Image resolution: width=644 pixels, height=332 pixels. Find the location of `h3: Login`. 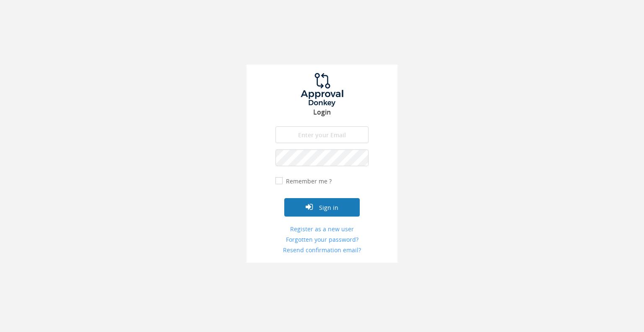

h3: Login is located at coordinates (322, 113).